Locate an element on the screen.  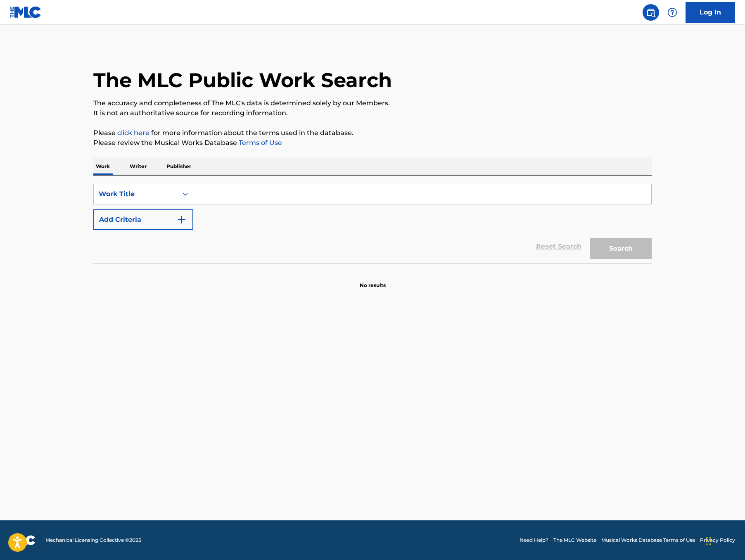
p: The accuracy and completeness of The MLC's data is determined solely by our Members. is located at coordinates (373, 103).